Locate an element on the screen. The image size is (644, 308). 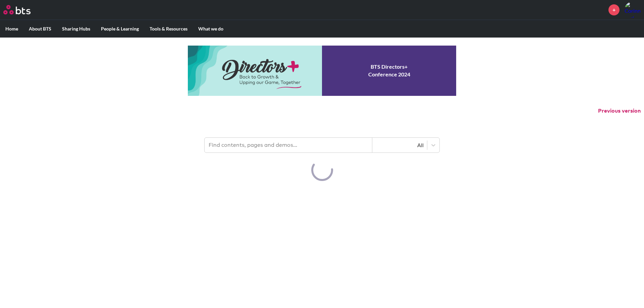
label: Tools & Resources is located at coordinates (169, 29).